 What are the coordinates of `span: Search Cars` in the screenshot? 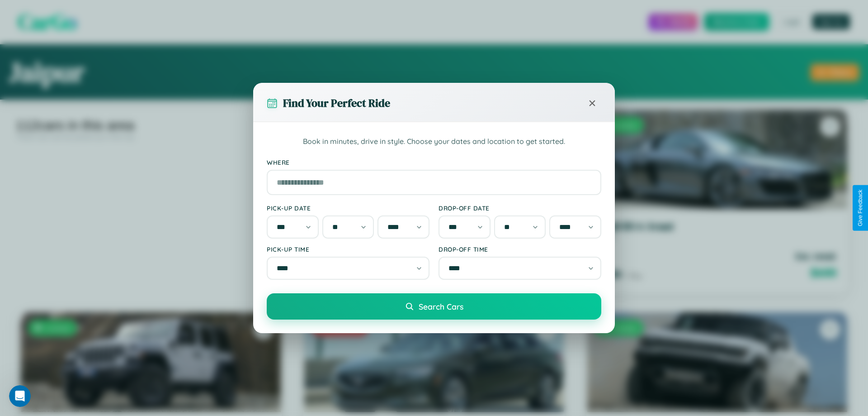 It's located at (441, 306).